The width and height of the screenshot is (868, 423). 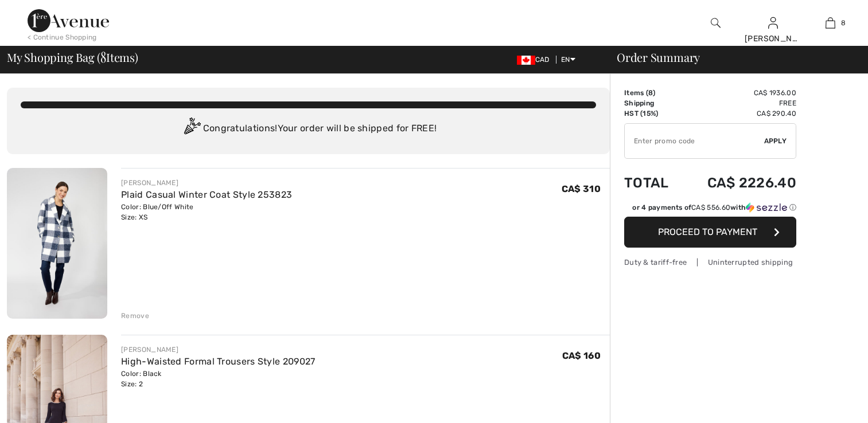 I want to click on a: Plaid Casual Winter Coat Style 253823, so click(x=207, y=194).